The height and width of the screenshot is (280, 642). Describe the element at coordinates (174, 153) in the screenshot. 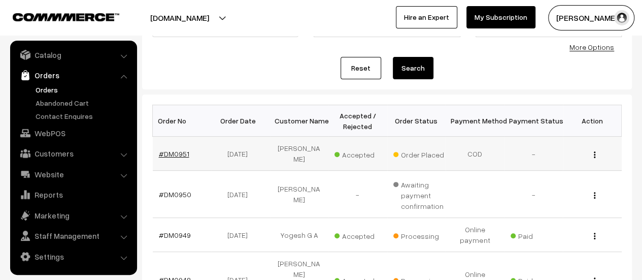

I see `a: #DM0951` at that location.